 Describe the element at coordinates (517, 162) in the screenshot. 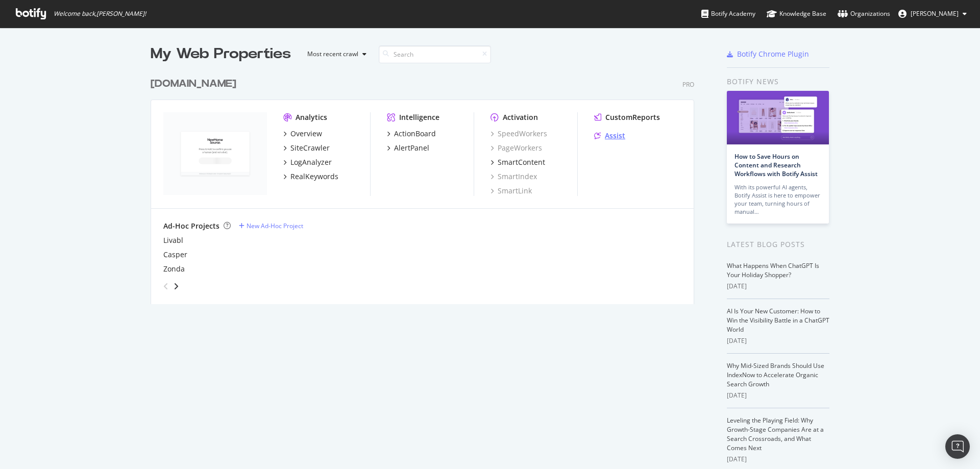

I see `a: SmartContent` at that location.